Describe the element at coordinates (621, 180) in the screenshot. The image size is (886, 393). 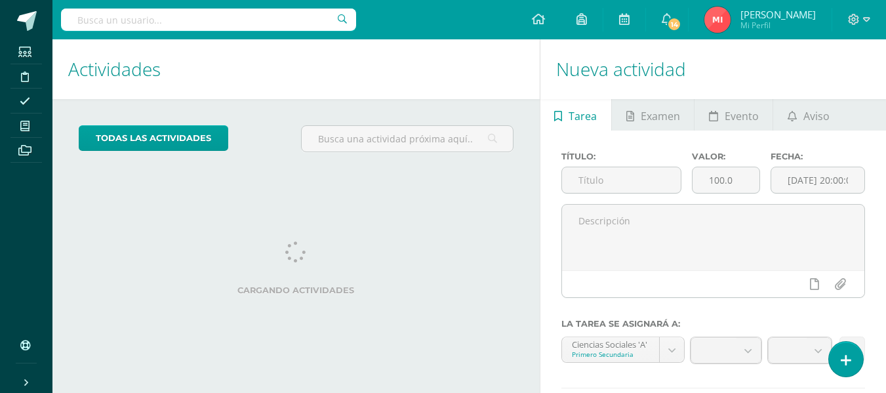
I see `input: Título` at that location.